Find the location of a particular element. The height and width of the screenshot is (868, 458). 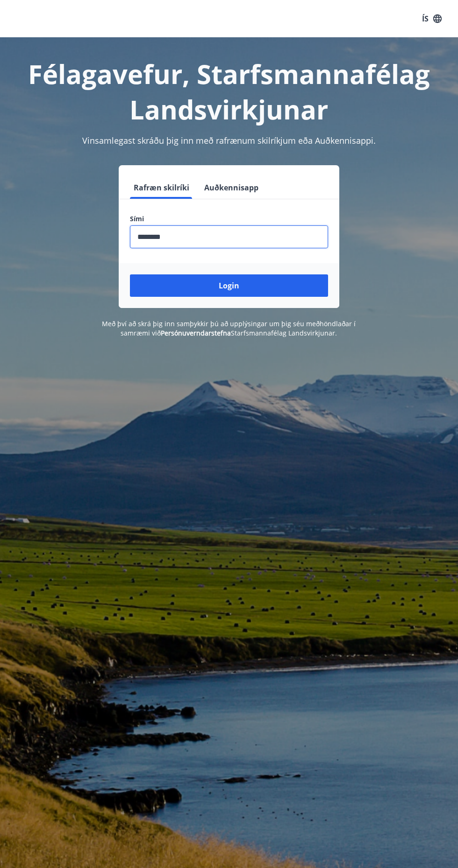

span: Með því að skrá þig inn samþykkir þú að upplýsingar um þig séu meðhöndlaðar í samræmi við Starfsm... is located at coordinates (229, 328).